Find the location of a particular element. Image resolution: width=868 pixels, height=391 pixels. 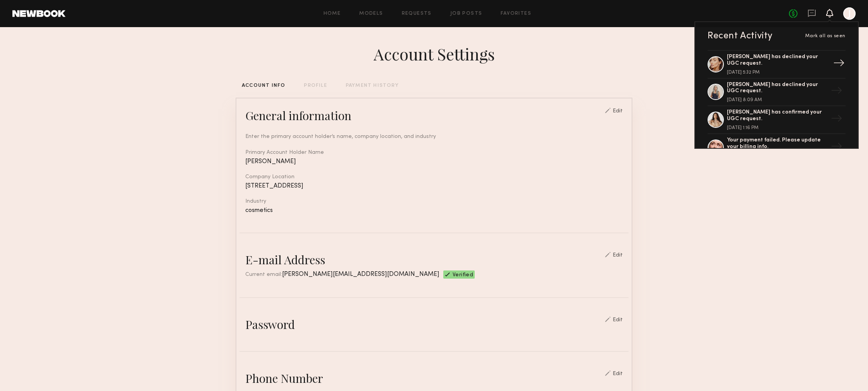

div: PROFILE is located at coordinates (315, 86).